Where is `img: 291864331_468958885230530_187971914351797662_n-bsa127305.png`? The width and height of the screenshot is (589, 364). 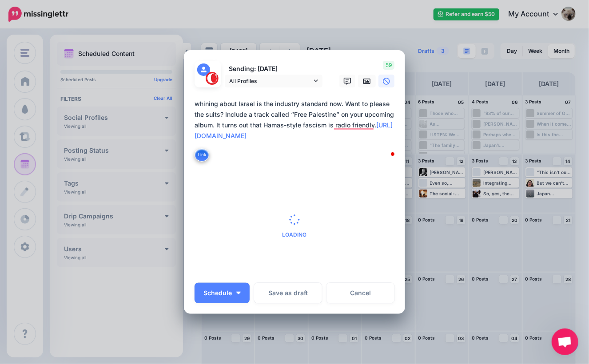
img: 291864331_468958885230530_187971914351797662_n-bsa127305.png is located at coordinates (212, 78).